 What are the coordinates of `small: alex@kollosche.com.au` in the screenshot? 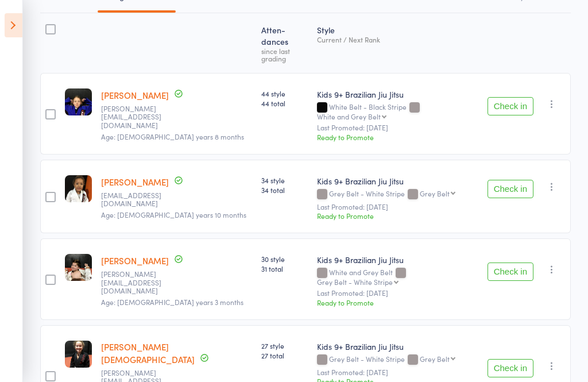 It's located at (139, 117).